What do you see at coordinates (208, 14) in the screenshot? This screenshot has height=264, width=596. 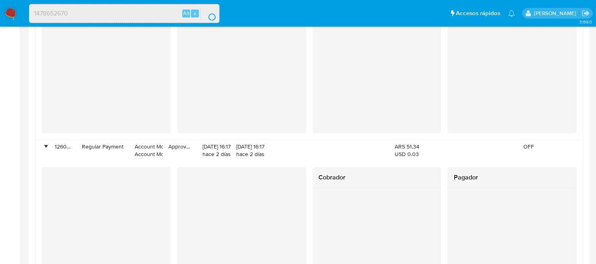 I see `button: search-icon` at bounding box center [208, 14].